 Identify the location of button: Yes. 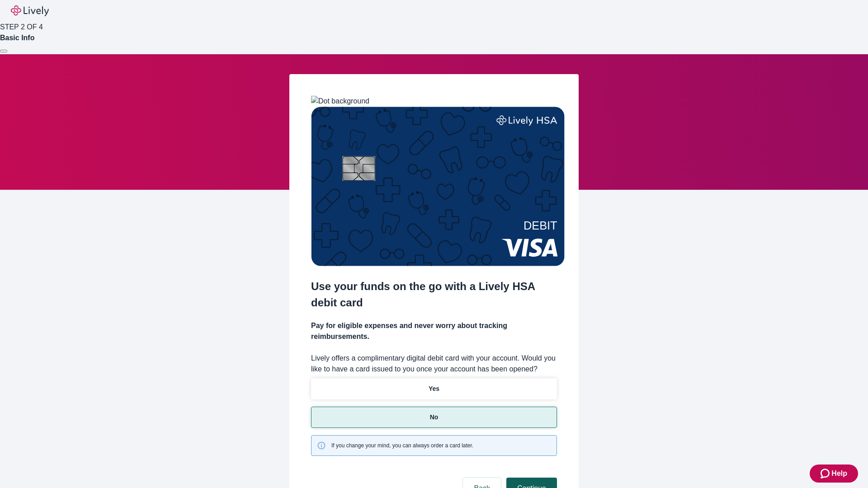
(434, 389).